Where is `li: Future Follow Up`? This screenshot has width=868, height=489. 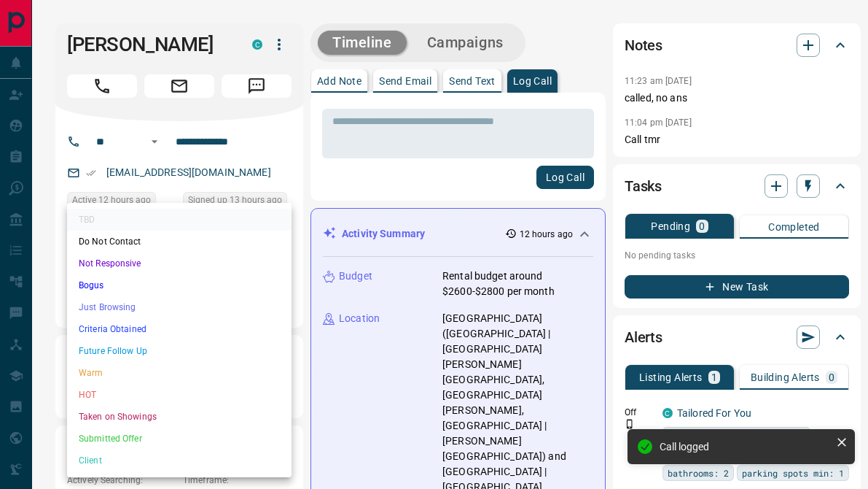 li: Future Follow Up is located at coordinates (179, 351).